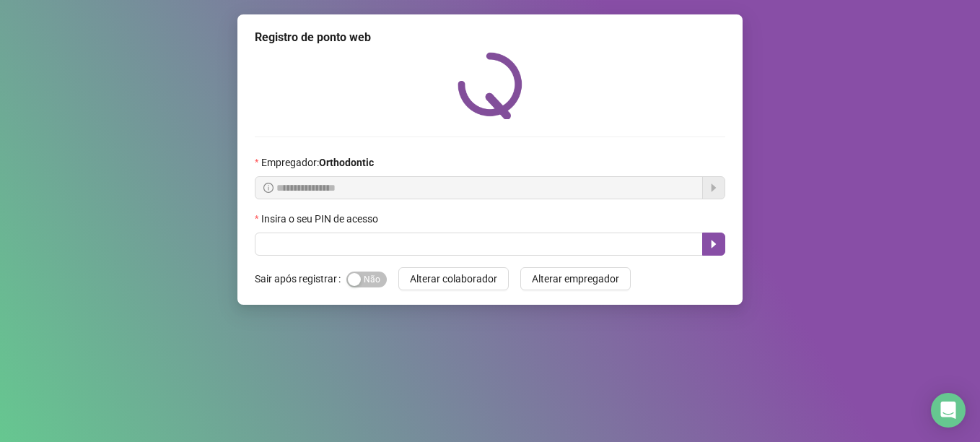 The width and height of the screenshot is (980, 442). I want to click on label: Sair após registrar, so click(300, 279).